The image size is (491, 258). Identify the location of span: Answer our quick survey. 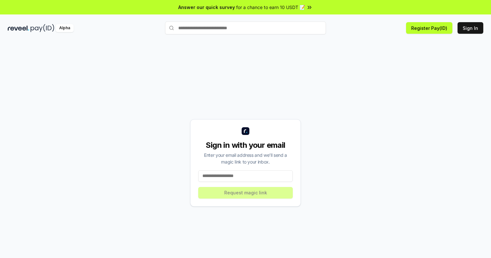
(207, 7).